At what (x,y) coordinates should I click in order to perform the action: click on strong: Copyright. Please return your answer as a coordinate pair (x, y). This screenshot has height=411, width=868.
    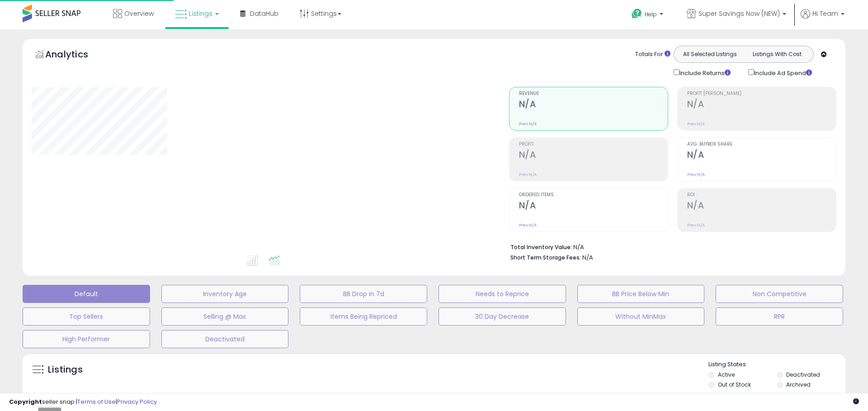
    Looking at the image, I should click on (25, 401).